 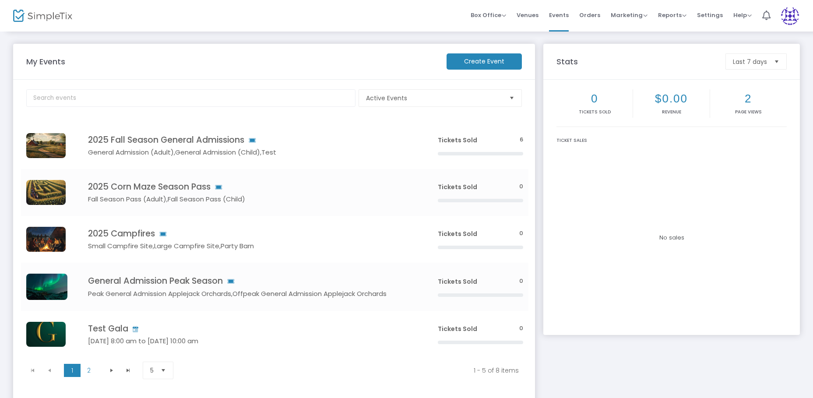 I want to click on span: Go to the last page, so click(x=128, y=370).